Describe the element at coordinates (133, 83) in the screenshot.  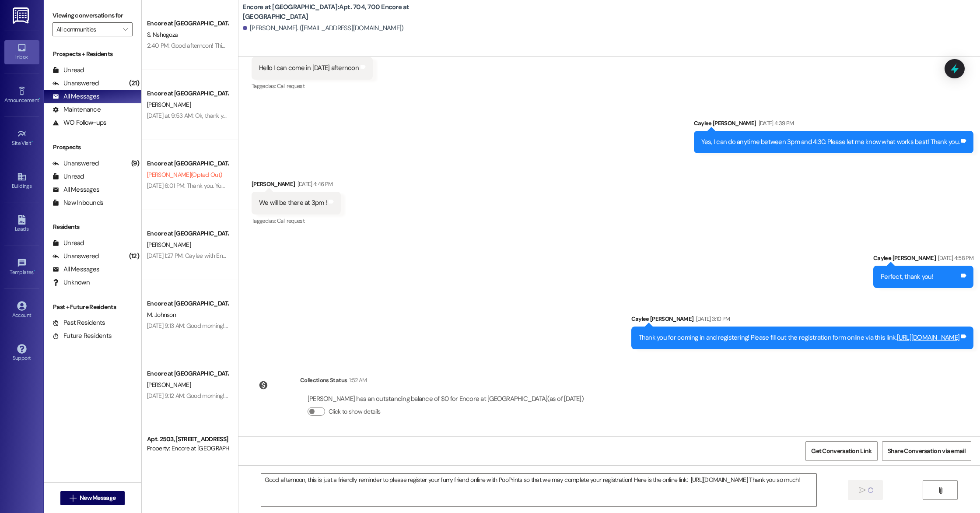
I see `div: (21)` at that location.